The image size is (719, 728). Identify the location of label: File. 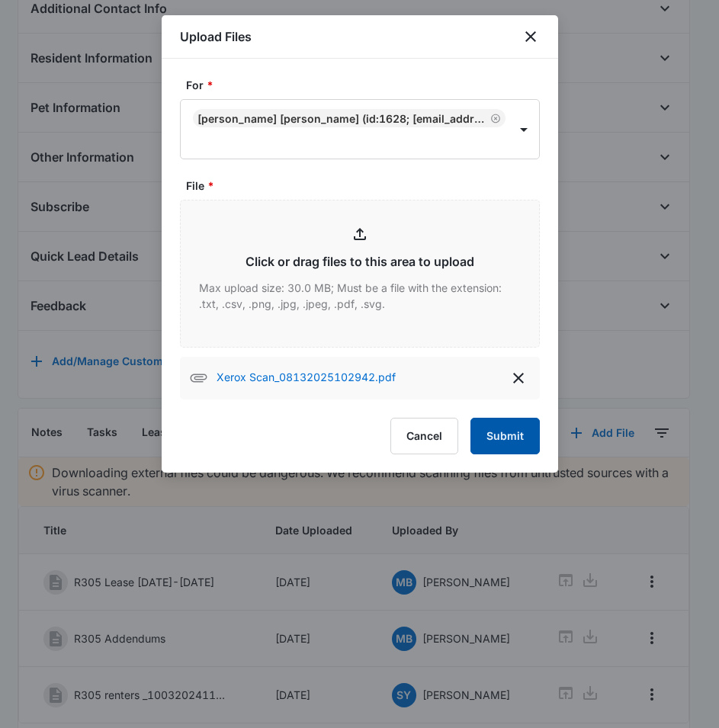
(366, 185).